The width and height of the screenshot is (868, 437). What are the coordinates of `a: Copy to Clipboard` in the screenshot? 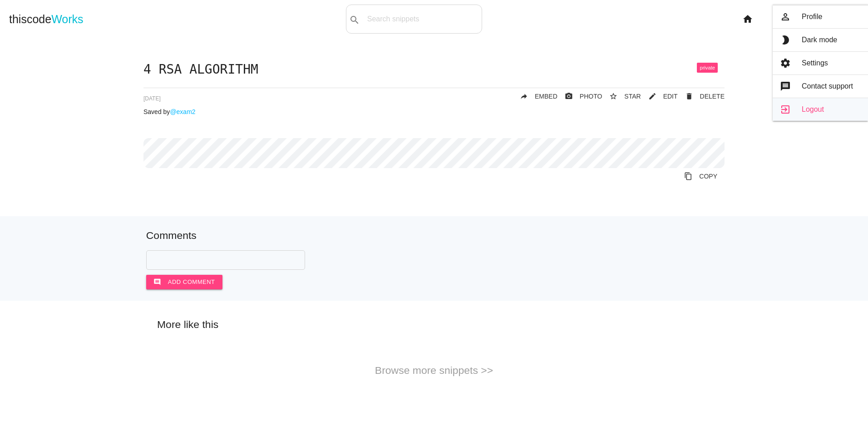 It's located at (701, 176).